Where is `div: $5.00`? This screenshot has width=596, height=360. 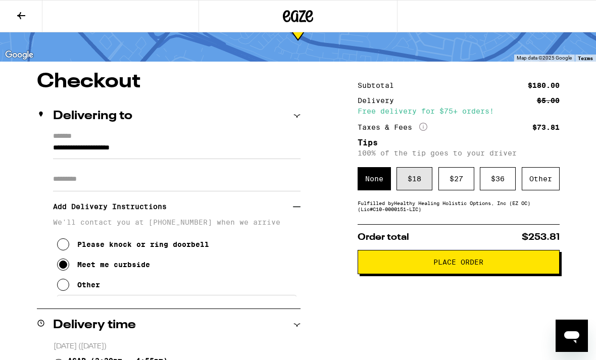 div: $5.00 is located at coordinates (548, 100).